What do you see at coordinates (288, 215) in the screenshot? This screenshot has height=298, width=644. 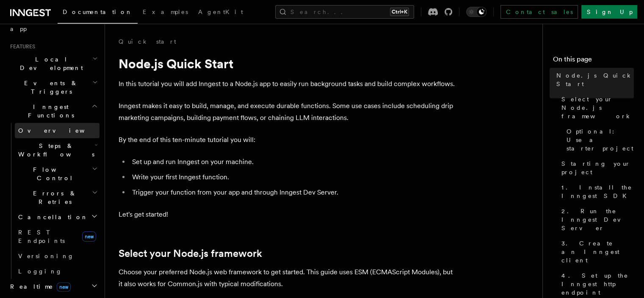 I see `p: Let's get started!` at bounding box center [288, 215].